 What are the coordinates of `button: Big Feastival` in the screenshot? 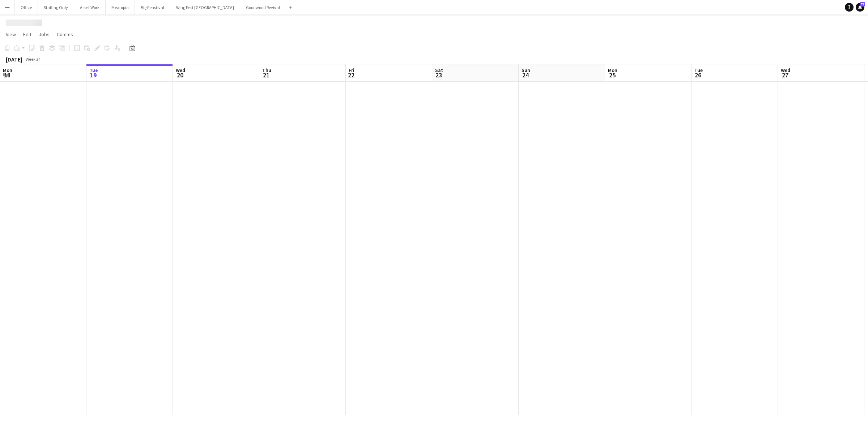 It's located at (153, 7).